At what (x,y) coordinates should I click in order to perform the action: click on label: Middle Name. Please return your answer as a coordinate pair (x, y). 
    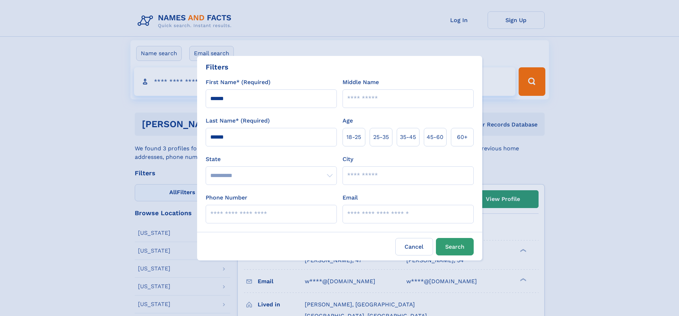
    Looking at the image, I should click on (361, 82).